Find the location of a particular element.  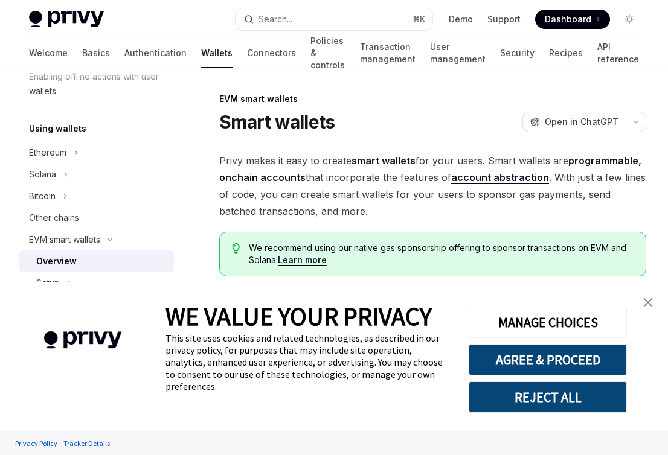

img: light logo is located at coordinates (66, 19).